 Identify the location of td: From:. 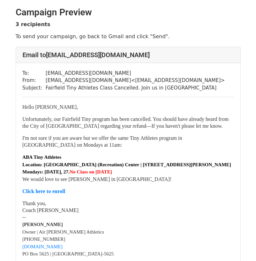
(34, 80).